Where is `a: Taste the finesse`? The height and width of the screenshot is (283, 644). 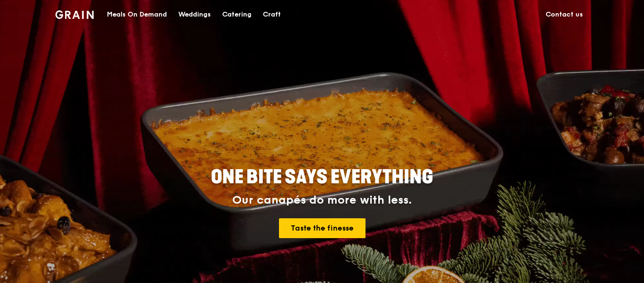 a: Taste the finesse is located at coordinates (322, 229).